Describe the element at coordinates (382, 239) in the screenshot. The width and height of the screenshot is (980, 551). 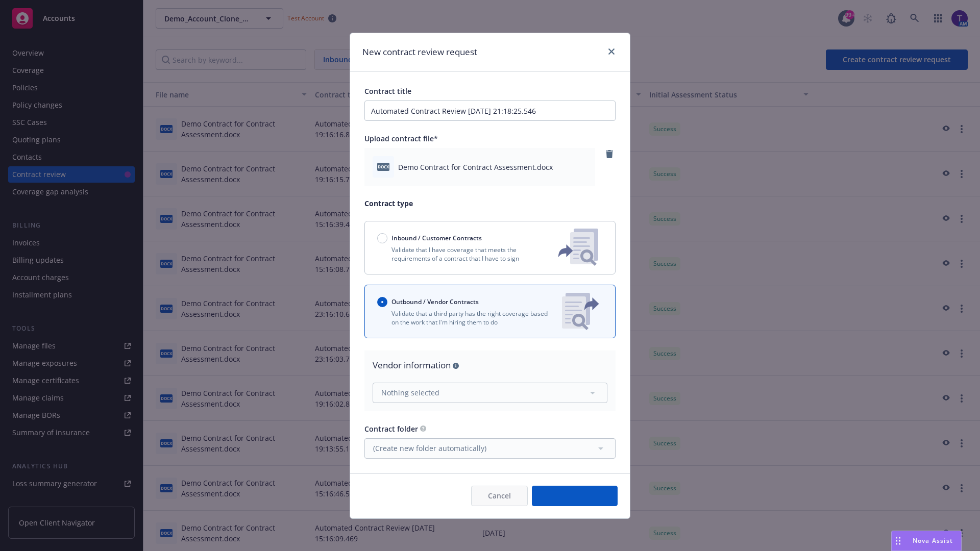
I see `input: Inbound / Customer Contracts` at that location.